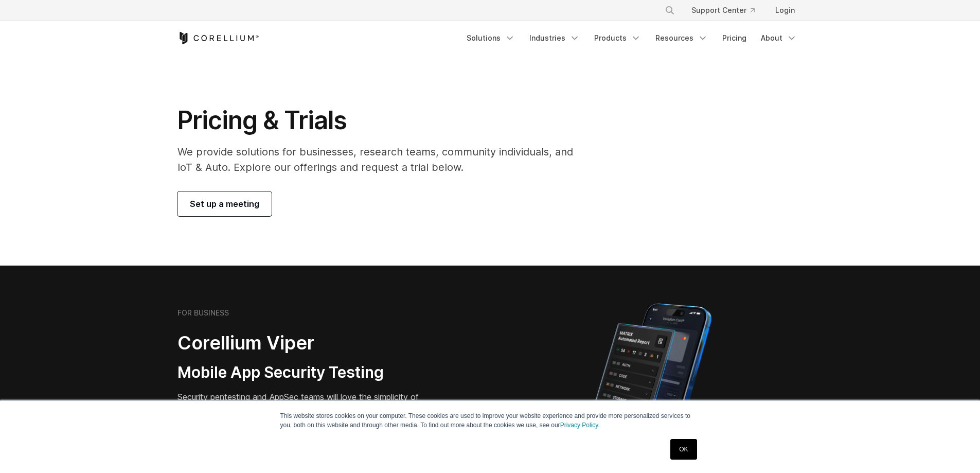 This screenshot has height=473, width=980. What do you see at coordinates (723, 11) in the screenshot?
I see `a: Support Center` at bounding box center [723, 11].